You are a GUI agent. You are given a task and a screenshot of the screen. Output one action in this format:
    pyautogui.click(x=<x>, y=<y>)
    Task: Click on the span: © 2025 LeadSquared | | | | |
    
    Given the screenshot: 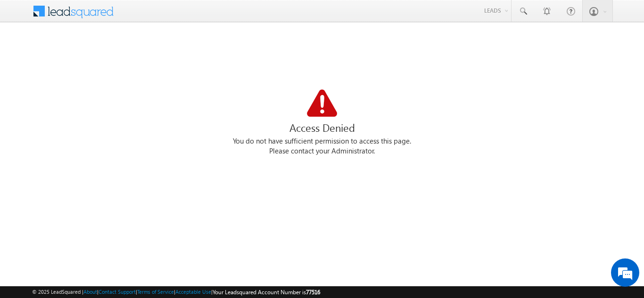 What is the action you would take?
    pyautogui.click(x=176, y=292)
    